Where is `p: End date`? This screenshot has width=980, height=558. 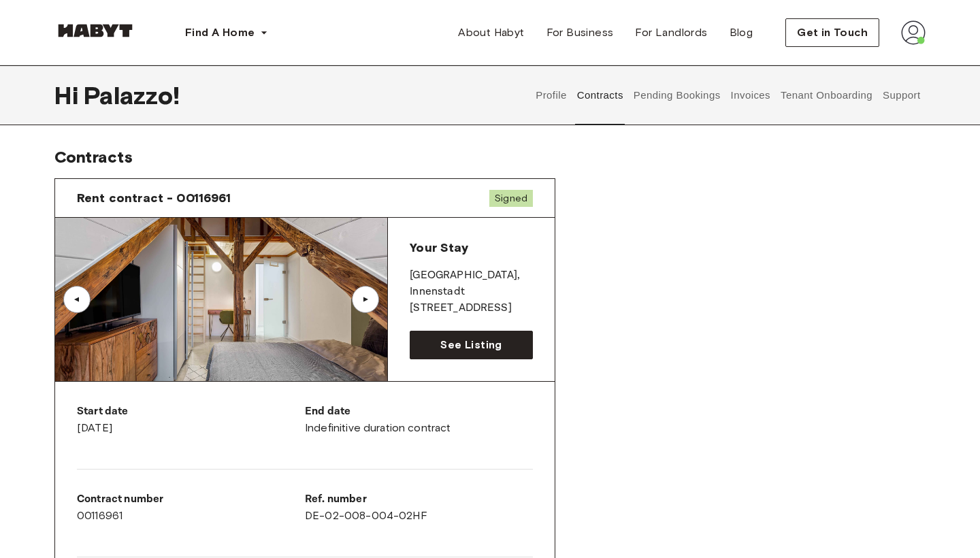
p: End date is located at coordinates (418, 411).